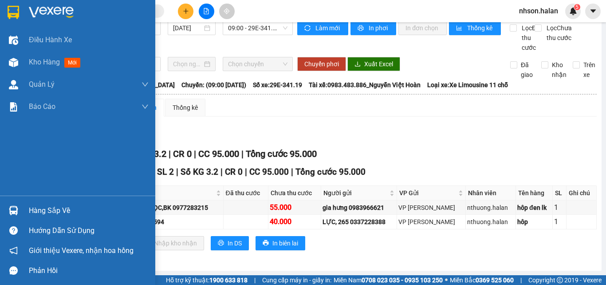 The image size is (606, 285). Describe the element at coordinates (13, 230) in the screenshot. I see `span: question-circle` at that location.